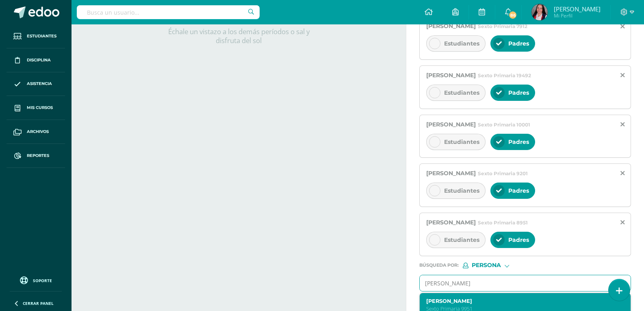 This screenshot has height=311, width=644. What do you see at coordinates (168, 12) in the screenshot?
I see `input: Busca un usuario...` at bounding box center [168, 12].